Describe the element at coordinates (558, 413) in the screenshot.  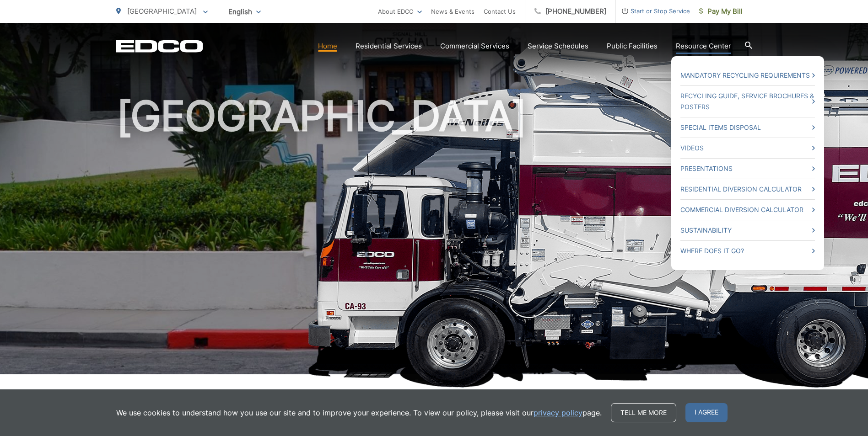
I see `a: privacy policy` at that location.